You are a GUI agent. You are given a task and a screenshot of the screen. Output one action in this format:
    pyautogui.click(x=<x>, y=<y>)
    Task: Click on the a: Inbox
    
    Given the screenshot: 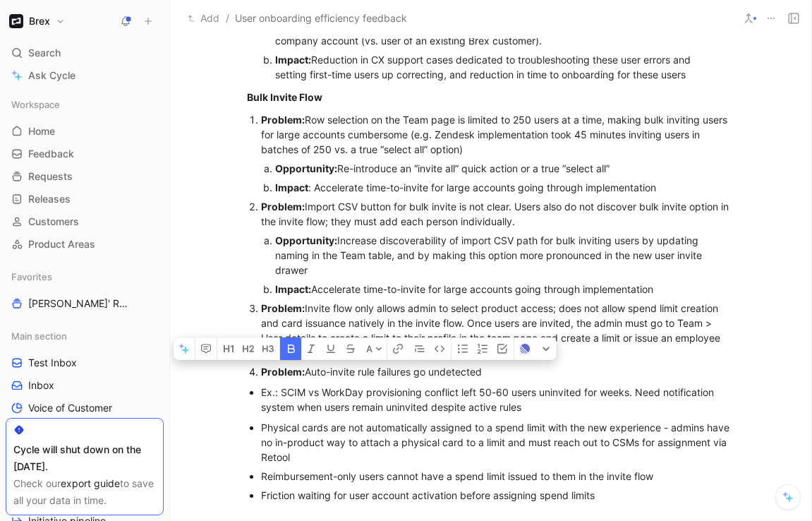 What is the action you would take?
    pyautogui.click(x=85, y=385)
    